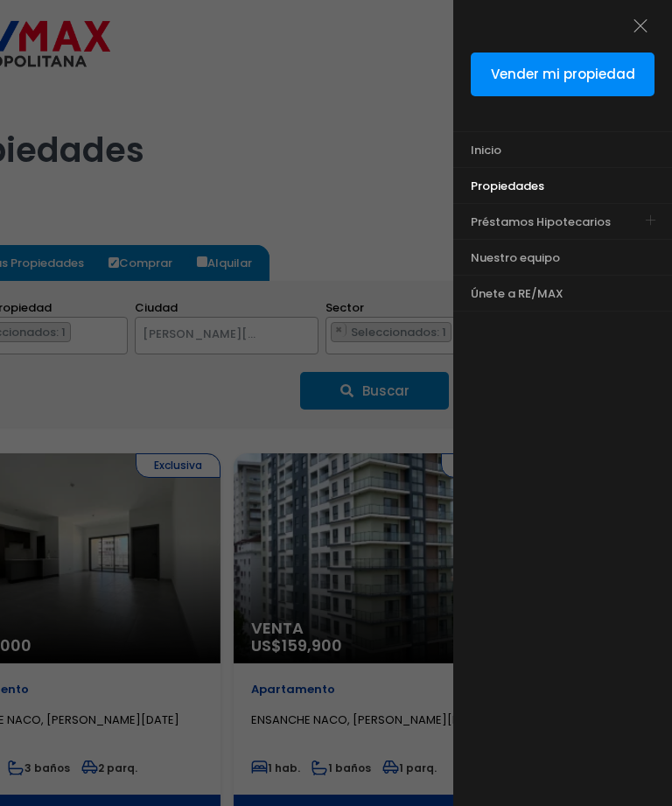 Image resolution: width=672 pixels, height=806 pixels. What do you see at coordinates (645, 27) in the screenshot?
I see `a: menu close icon` at bounding box center [645, 27].